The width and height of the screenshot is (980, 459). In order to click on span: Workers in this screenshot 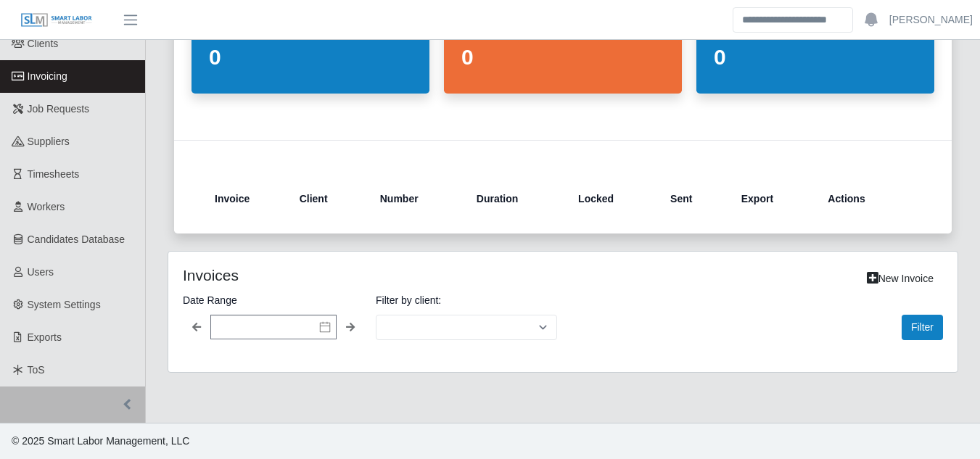, I will do `click(46, 207)`.